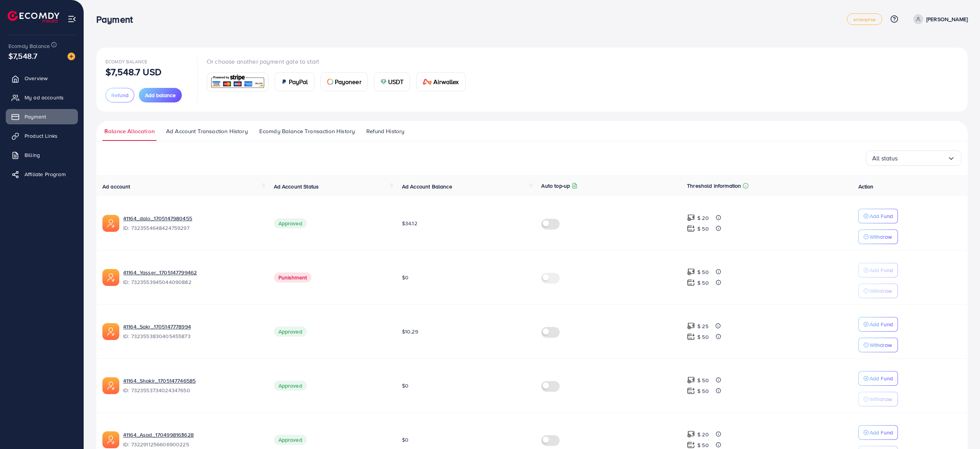  Describe the element at coordinates (703, 326) in the screenshot. I see `p: $ 25` at that location.